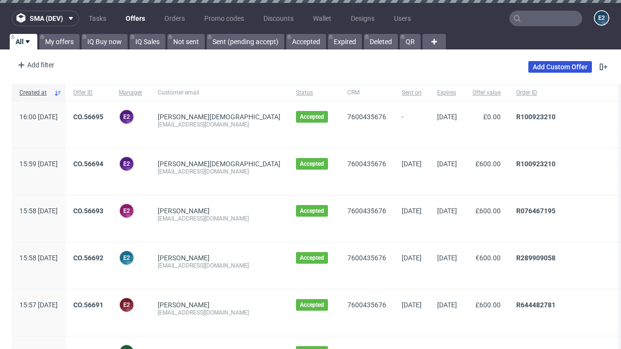  I want to click on a: Users, so click(402, 18).